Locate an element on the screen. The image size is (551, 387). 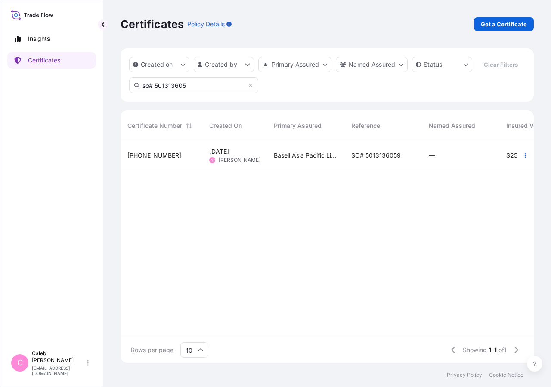
p: Cookie Notice is located at coordinates (506, 375).